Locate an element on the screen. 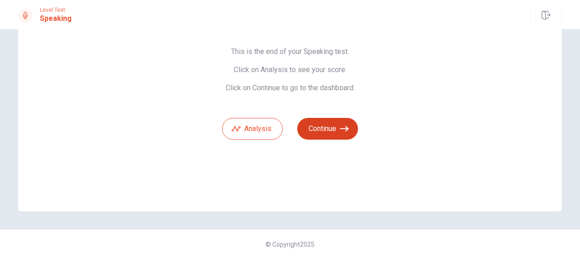  a: Analysis is located at coordinates (253, 129).